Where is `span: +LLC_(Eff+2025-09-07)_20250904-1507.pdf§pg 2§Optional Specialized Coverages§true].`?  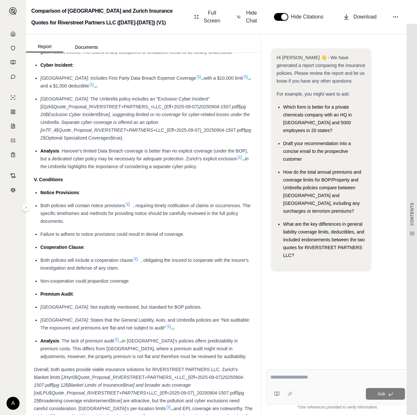
span: +LLC_(Eff+2025-09-07)_20250904-1507.pdf§pg 2§Optional Specialized Coverages§true]. is located at coordinates (145, 134).